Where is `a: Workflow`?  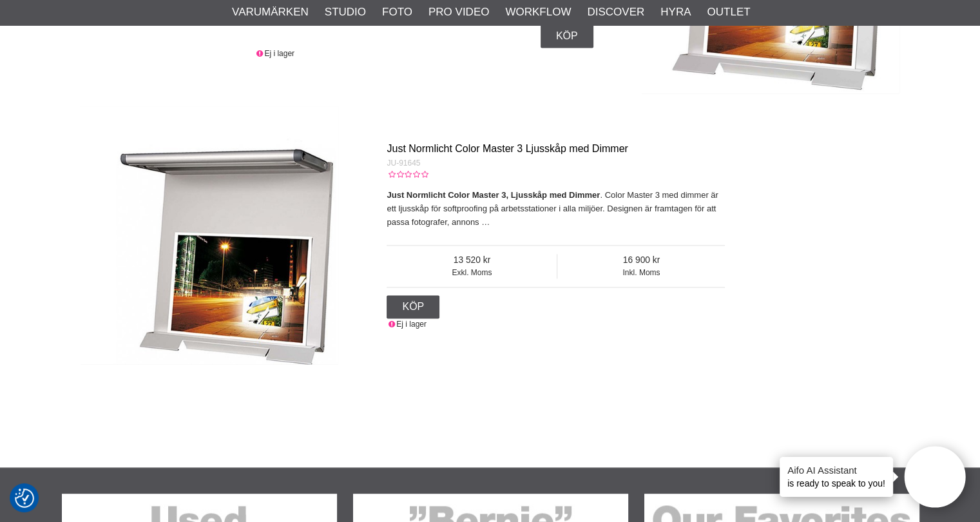 a: Workflow is located at coordinates (538, 12).